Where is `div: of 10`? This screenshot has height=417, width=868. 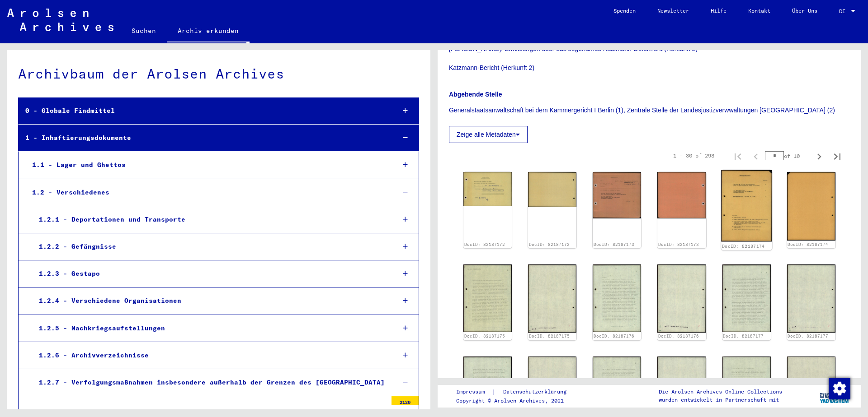
div: of 10 is located at coordinates (788, 156).